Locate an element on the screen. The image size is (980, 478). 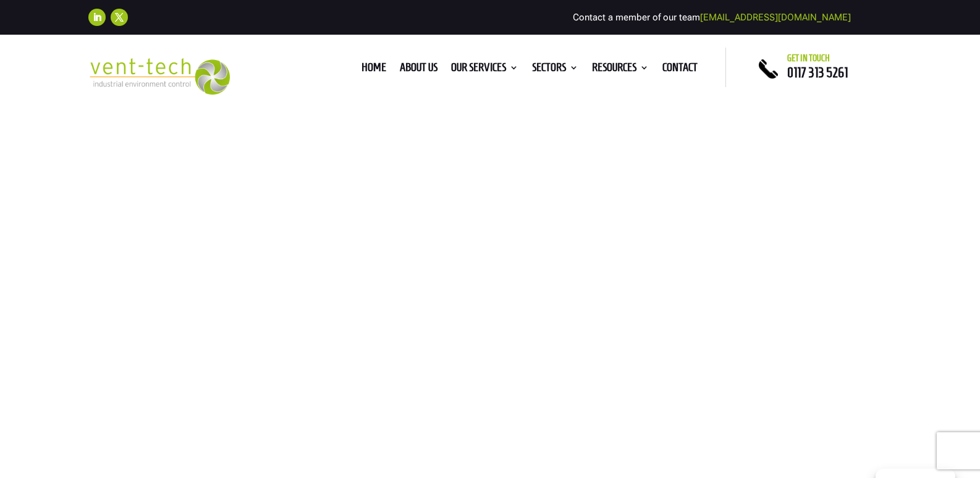
a: Resources is located at coordinates (621, 70).